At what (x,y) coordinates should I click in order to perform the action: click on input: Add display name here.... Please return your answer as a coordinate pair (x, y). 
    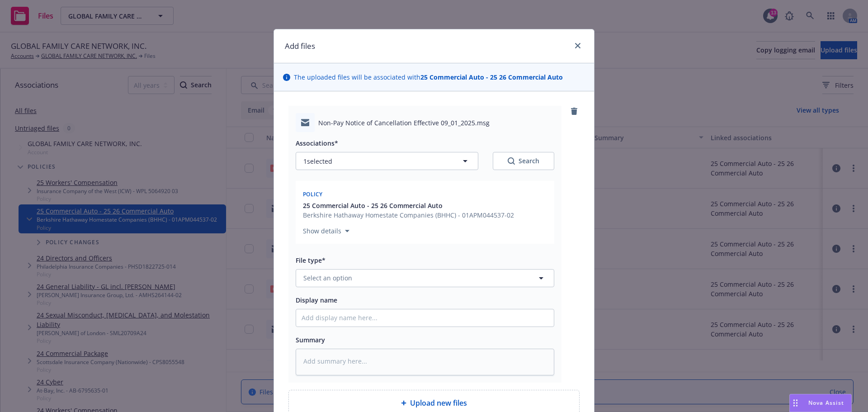
    Looking at the image, I should click on (425, 318).